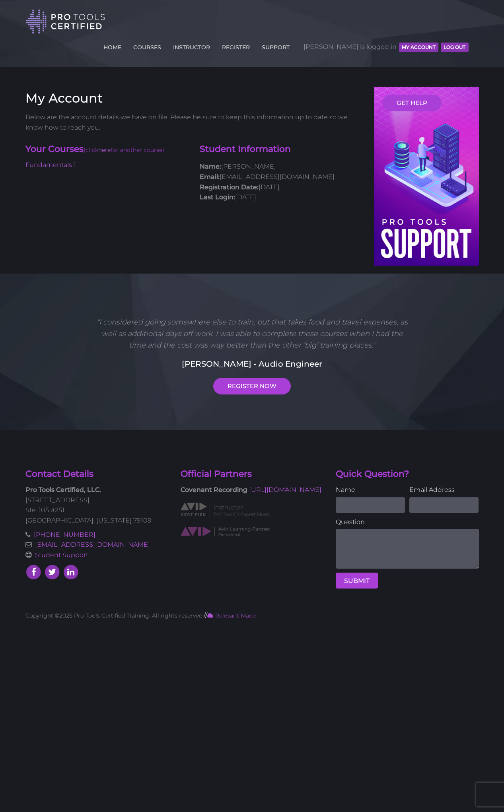 The image size is (504, 812). I want to click on a: REGISTER NOW, so click(252, 386).